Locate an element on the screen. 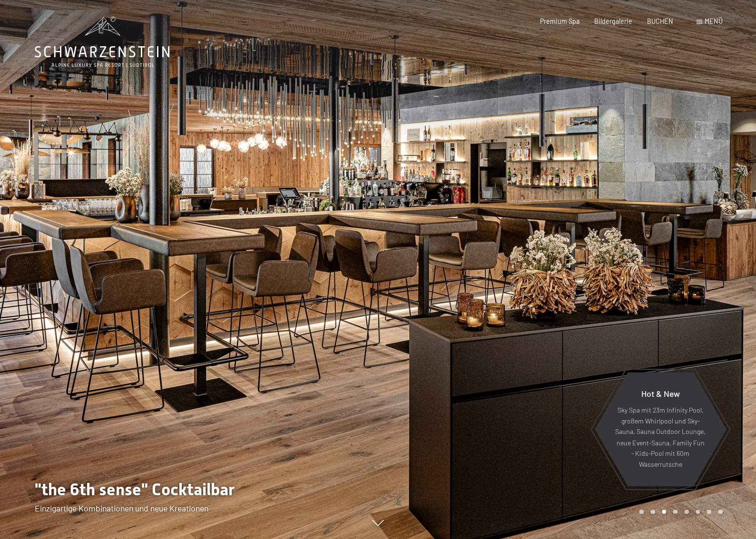  span: BUCHEN is located at coordinates (661, 21).